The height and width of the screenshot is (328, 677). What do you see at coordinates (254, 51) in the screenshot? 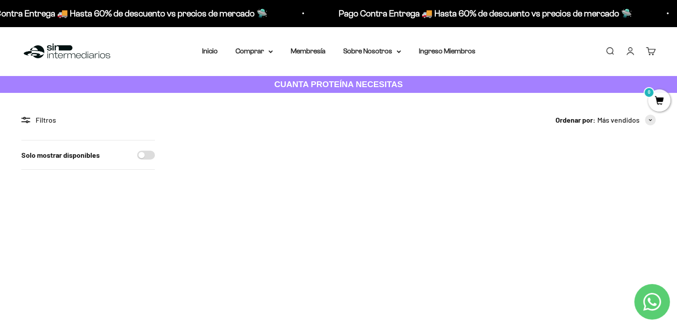
I see `summary: Comprar` at bounding box center [254, 51].